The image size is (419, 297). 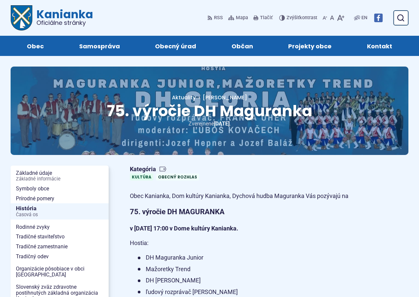 I want to click on span: Tradičný odev, so click(x=60, y=257).